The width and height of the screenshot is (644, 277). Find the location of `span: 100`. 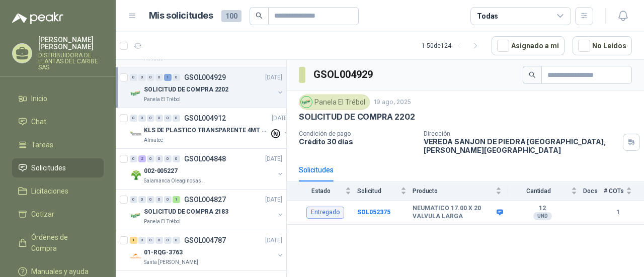

span: 100 is located at coordinates (231, 16).